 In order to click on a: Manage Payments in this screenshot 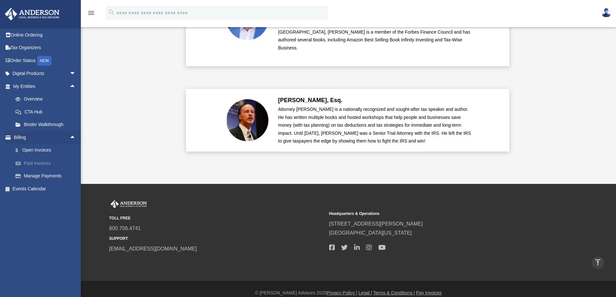, I will do `click(47, 176)`.